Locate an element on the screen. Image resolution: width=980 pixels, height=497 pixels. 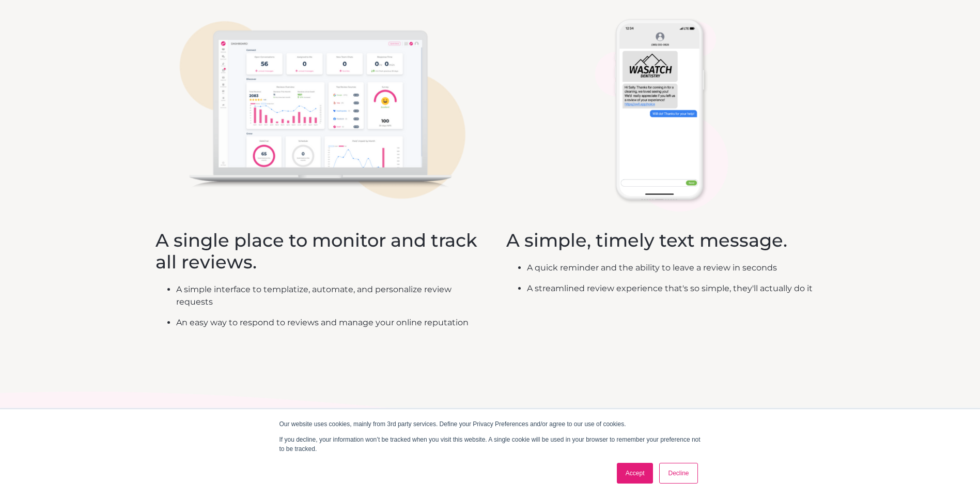
p: Our website uses cookies, mainly from 3rd party services. Define your Privacy Preferences and/or ... is located at coordinates (490, 424).